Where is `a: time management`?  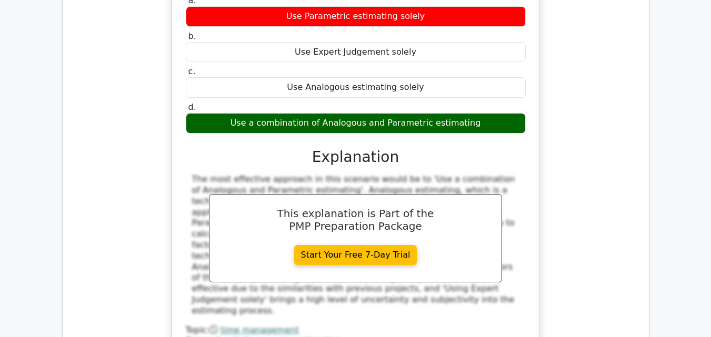
a: time management is located at coordinates (259, 330).